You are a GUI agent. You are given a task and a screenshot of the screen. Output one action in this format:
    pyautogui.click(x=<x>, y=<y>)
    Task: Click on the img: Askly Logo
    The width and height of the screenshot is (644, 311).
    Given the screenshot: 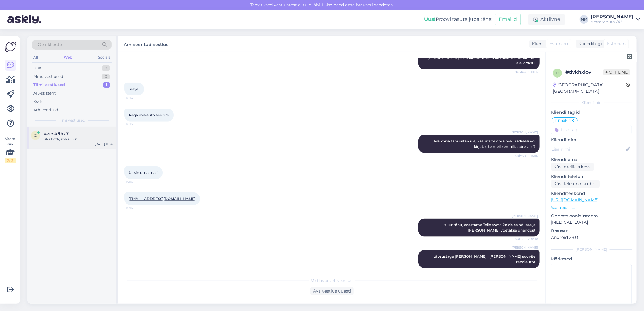 What is the action you would take?
    pyautogui.click(x=10, y=47)
    